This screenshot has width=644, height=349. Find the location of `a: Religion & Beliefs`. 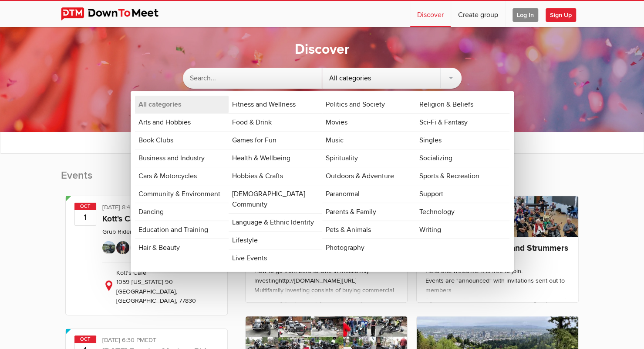

a: Religion & Beliefs is located at coordinates (462, 104).